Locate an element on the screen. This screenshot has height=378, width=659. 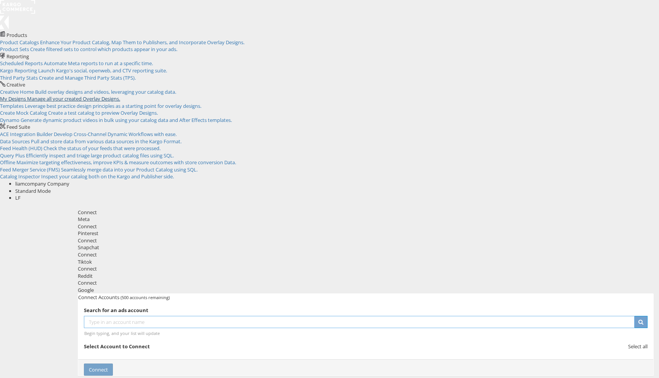
span: Connect Accounts is located at coordinates (99, 297).